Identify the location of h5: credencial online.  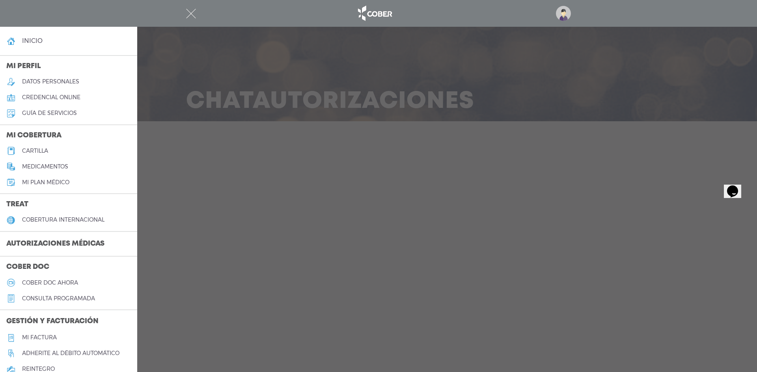
(51, 97).